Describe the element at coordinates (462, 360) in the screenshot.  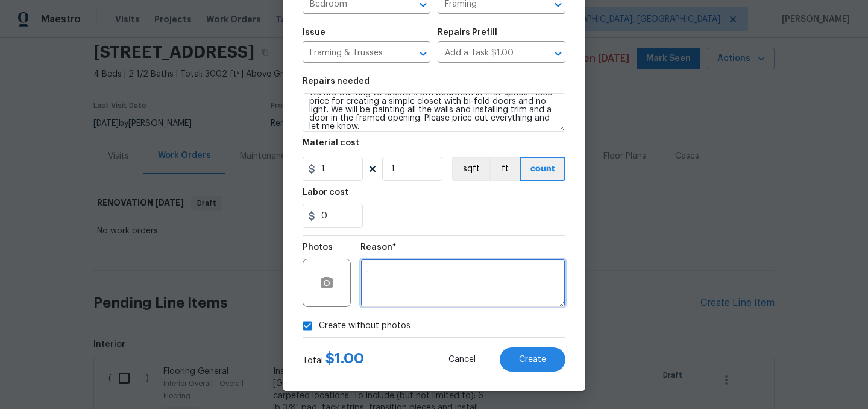
I see `button: Cancel` at that location.